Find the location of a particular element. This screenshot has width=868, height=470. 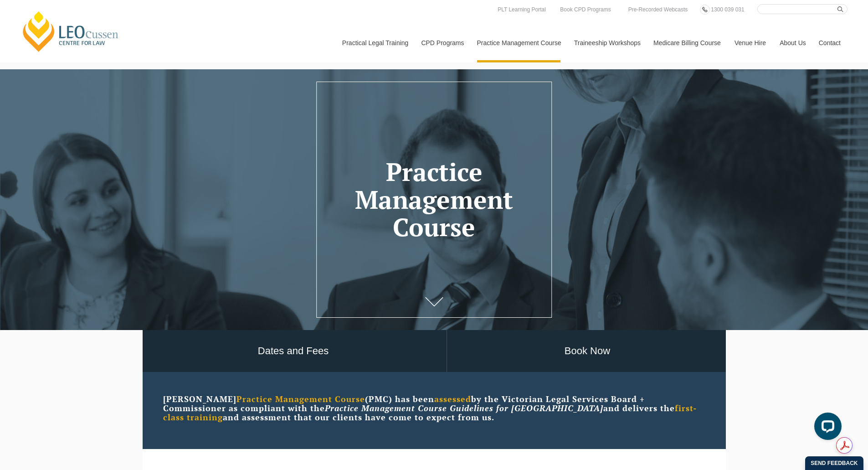

a: Practice Management Course is located at coordinates (519, 43).